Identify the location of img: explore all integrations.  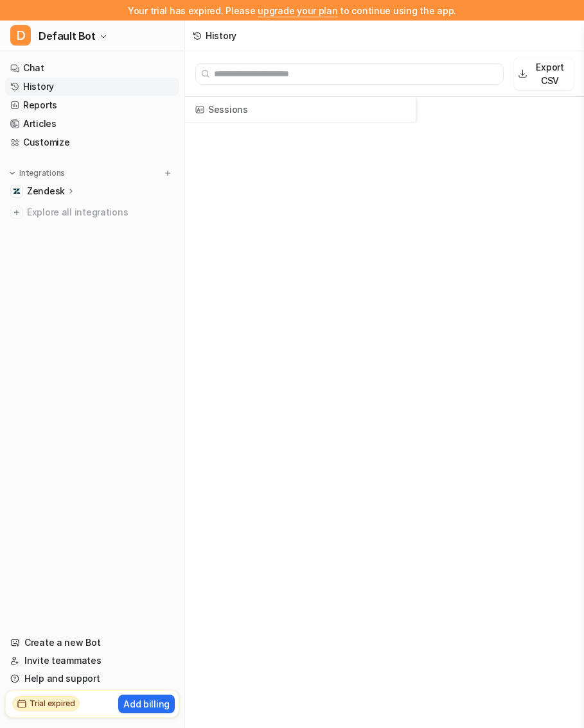
(17, 213).